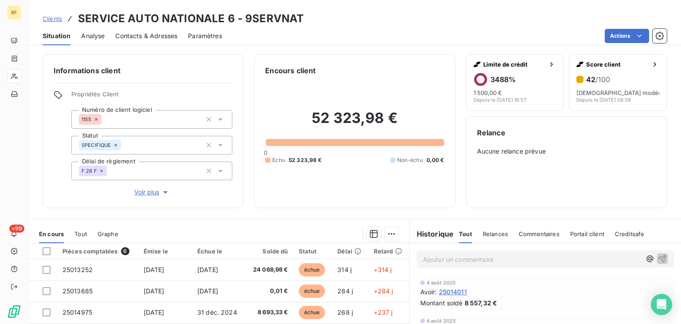  I want to click on span: Voir plus, so click(152, 192).